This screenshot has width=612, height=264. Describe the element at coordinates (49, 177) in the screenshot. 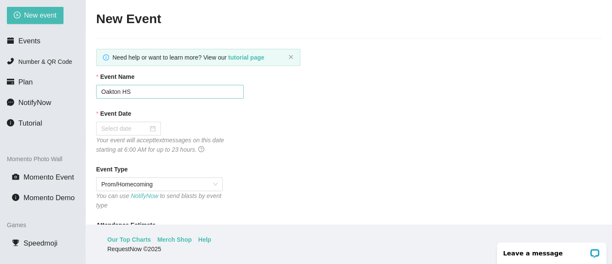

I see `span: Momento Event` at that location.